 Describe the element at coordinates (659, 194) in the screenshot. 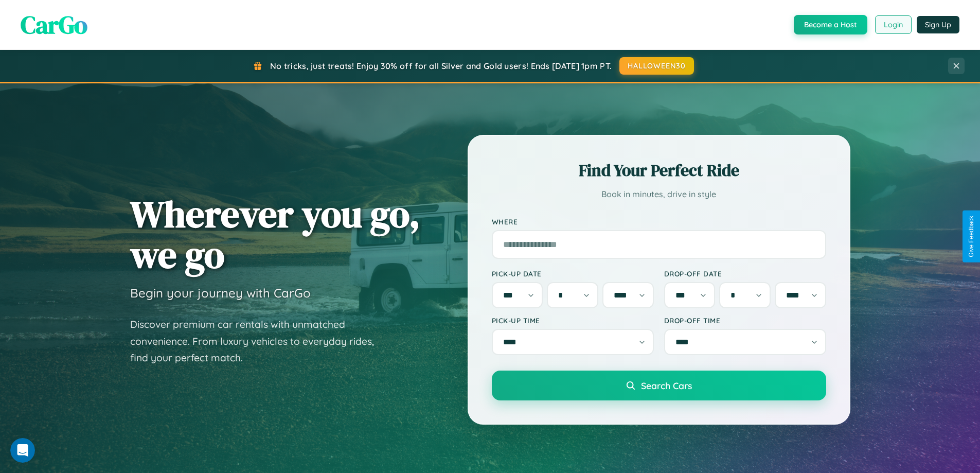

I see `p: Book in minutes, drive in style` at that location.